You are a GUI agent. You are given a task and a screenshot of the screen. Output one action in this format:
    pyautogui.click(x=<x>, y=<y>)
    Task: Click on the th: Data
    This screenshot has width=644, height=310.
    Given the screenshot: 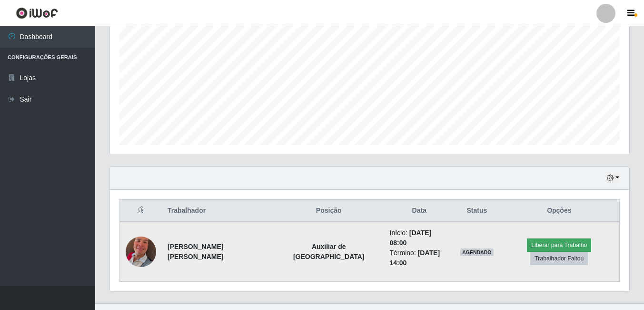 What is the action you would take?
    pyautogui.click(x=419, y=211)
    